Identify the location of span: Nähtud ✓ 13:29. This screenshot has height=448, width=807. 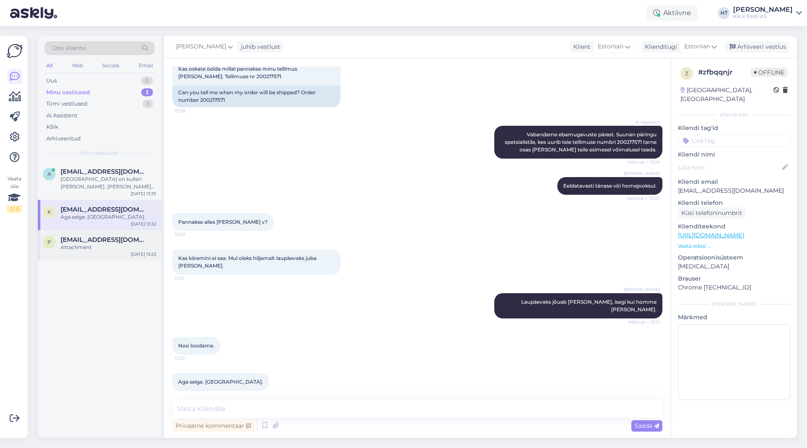
(644, 162).